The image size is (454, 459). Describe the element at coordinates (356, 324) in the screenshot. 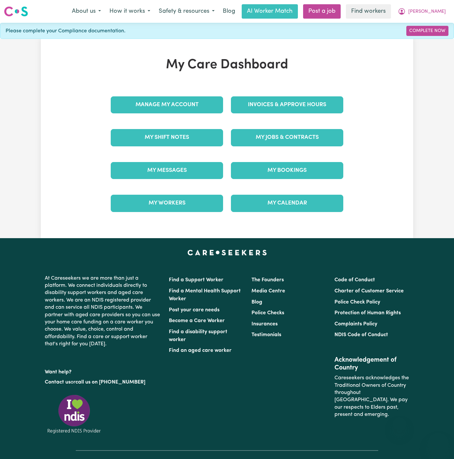

I see `a: Complaints Policy` at that location.